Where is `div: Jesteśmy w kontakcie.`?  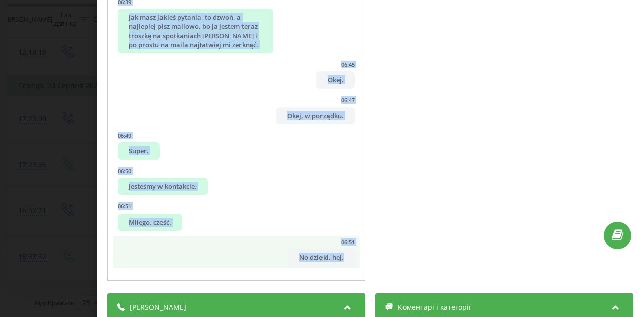 div: Jesteśmy w kontakcie. is located at coordinates (163, 186).